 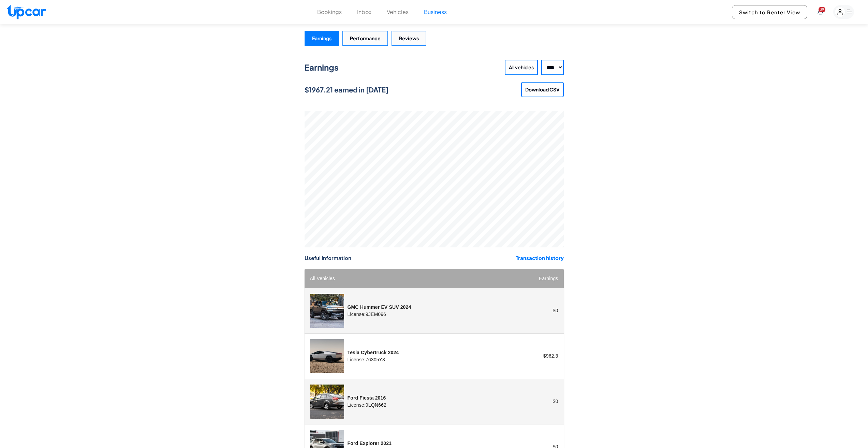 What do you see at coordinates (367, 397) in the screenshot?
I see `strong: Ford Fiesta 2016` at bounding box center [367, 397].